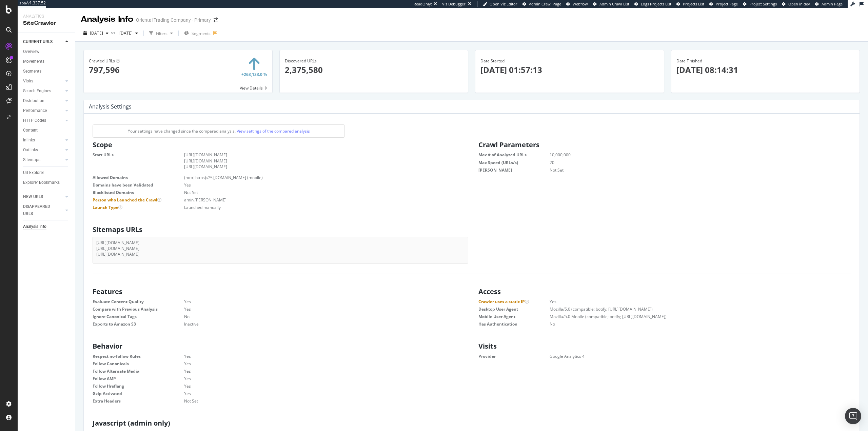  I want to click on span: Open in dev, so click(799, 4).